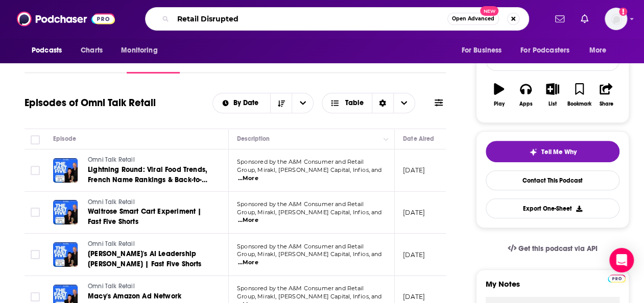 This screenshot has width=644, height=303. What do you see at coordinates (91, 50) in the screenshot?
I see `span: Charts` at bounding box center [91, 50].